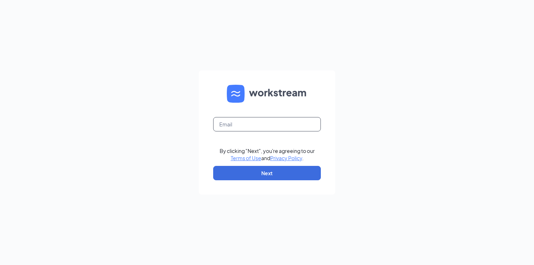 This screenshot has height=265, width=534. Describe the element at coordinates (286, 158) in the screenshot. I see `a: Privacy Policy` at that location.